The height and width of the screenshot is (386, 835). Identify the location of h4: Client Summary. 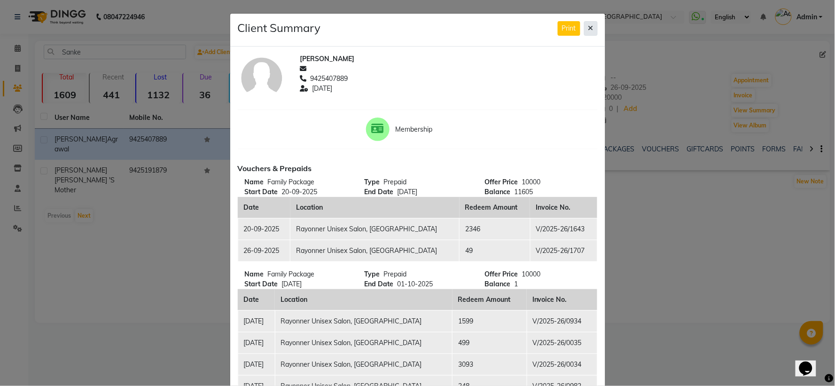
(279, 28).